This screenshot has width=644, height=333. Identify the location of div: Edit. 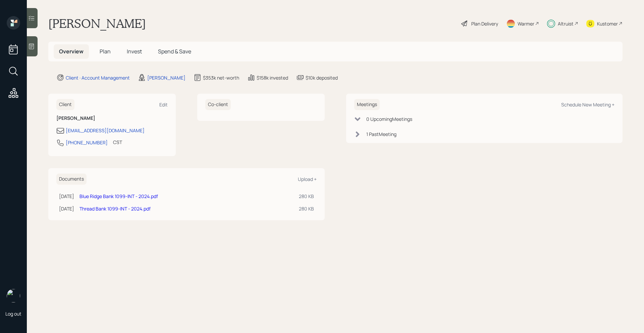
(163, 104).